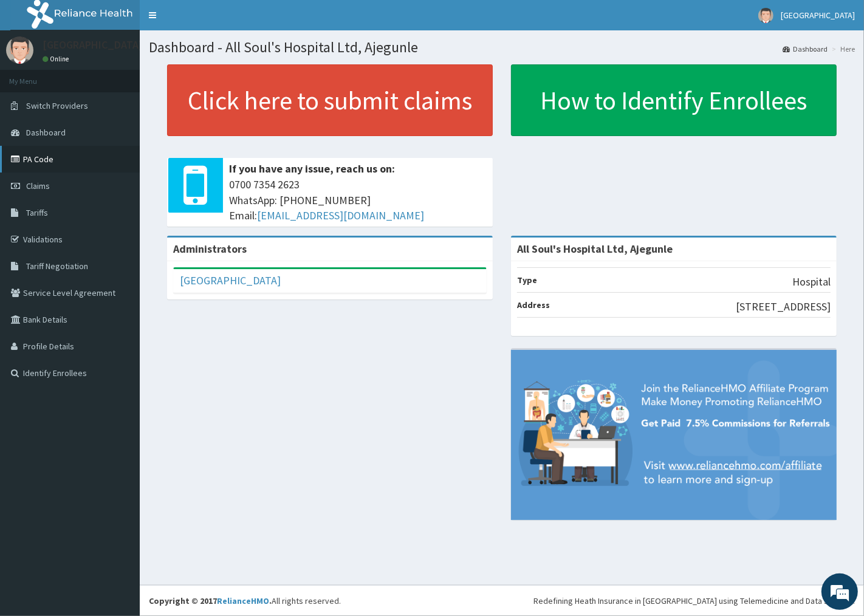 The width and height of the screenshot is (864, 616). I want to click on span: Tariffs, so click(37, 213).